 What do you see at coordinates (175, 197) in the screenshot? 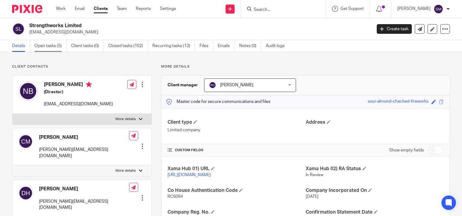
I see `span: RC6094` at bounding box center [175, 197].